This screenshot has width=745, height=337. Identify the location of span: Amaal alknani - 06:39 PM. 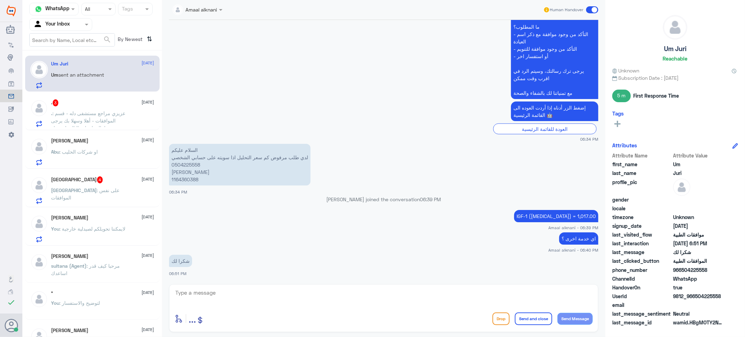
(573, 227).